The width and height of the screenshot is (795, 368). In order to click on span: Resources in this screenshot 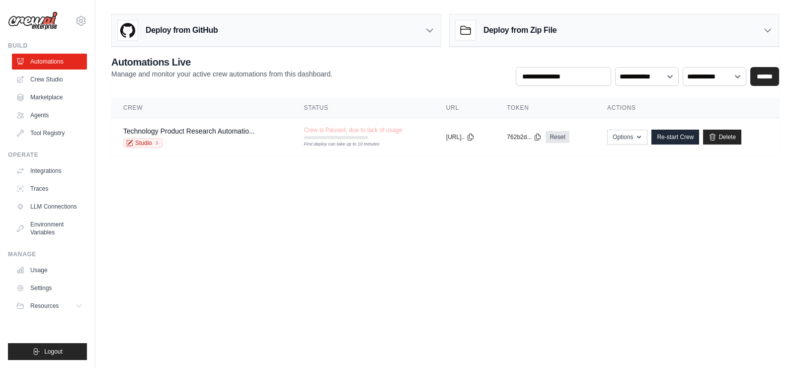, I will do `click(44, 306)`.